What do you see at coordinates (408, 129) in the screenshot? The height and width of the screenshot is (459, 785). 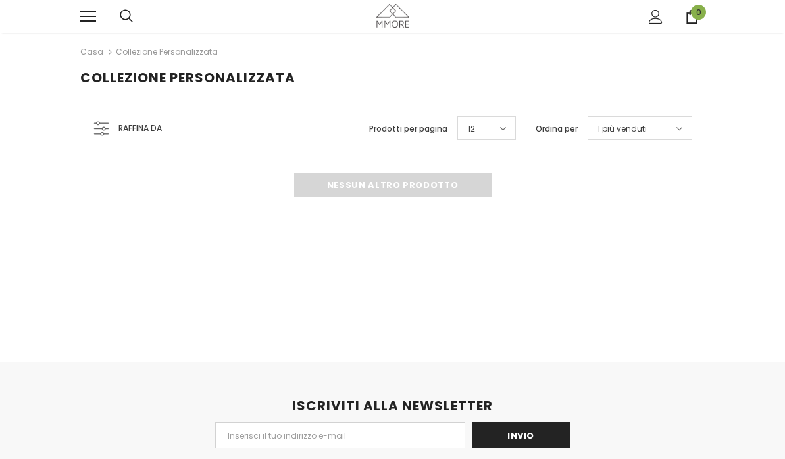 I see `label: Prodotti per pagina` at bounding box center [408, 129].